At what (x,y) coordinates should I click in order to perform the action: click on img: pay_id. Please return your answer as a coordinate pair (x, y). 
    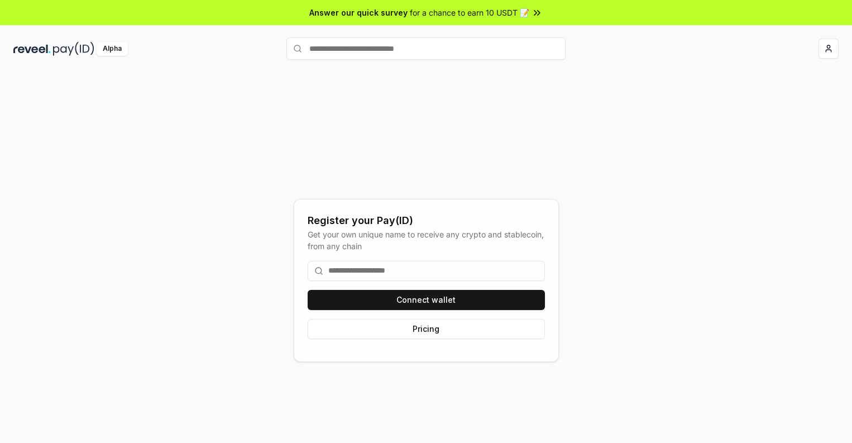
    Looking at the image, I should click on (74, 49).